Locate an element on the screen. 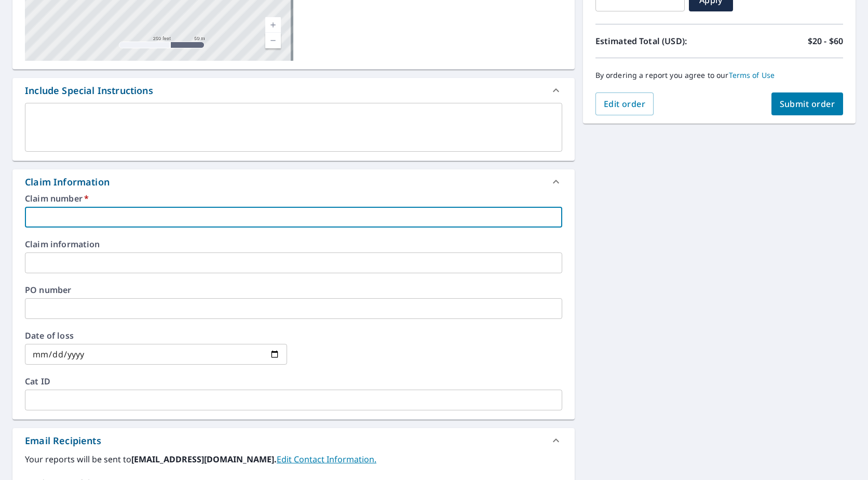  label: Claim information is located at coordinates (293, 244).